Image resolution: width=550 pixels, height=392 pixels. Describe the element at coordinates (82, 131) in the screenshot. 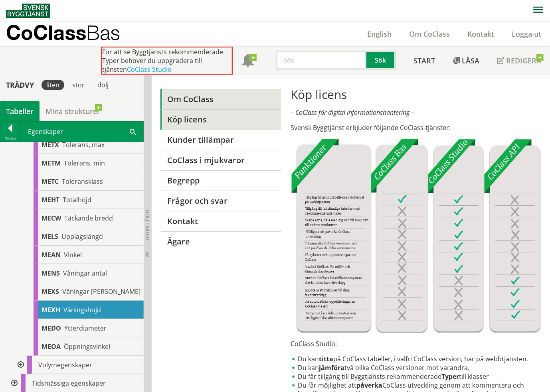

I see `div: Egenskaper` at that location.